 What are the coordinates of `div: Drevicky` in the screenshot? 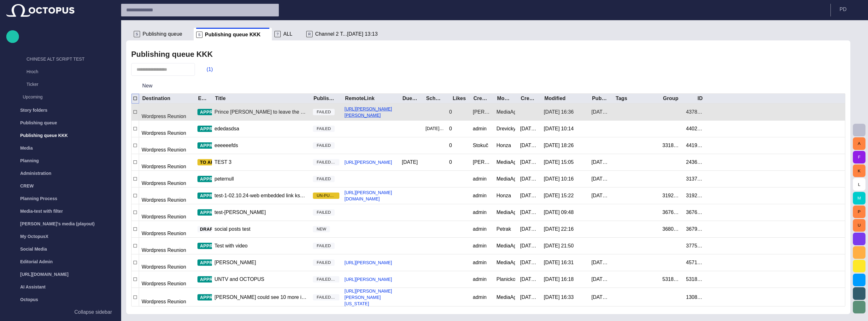 It's located at (506, 129).